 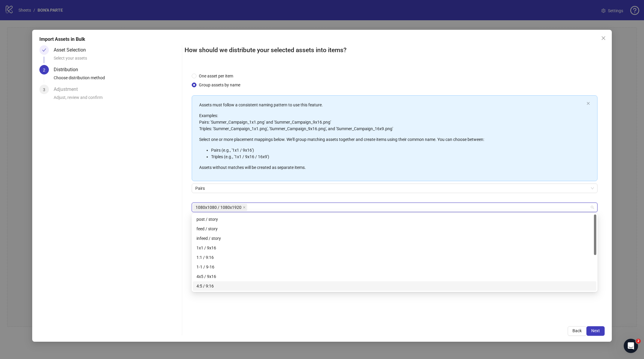 I want to click on li: Pairs (e.g., '1x1 / 9x16'), so click(x=397, y=150).